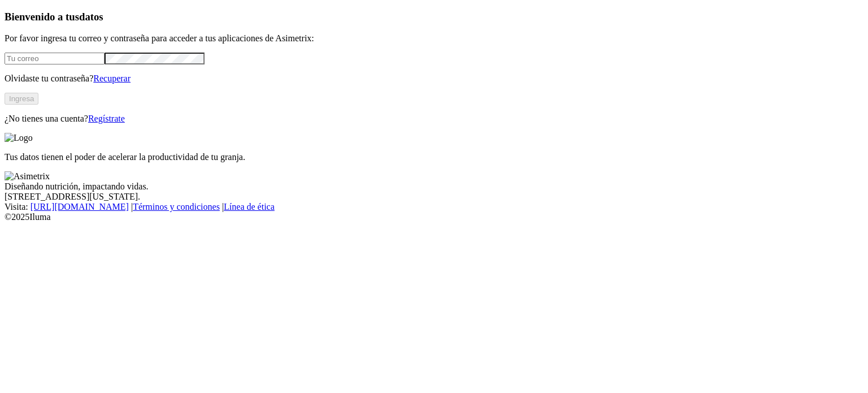 This screenshot has width=868, height=393. I want to click on span: datos, so click(91, 17).